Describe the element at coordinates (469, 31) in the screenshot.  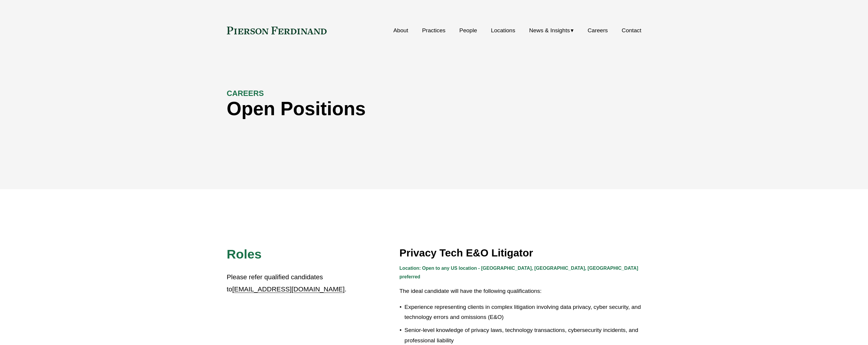
I see `a: People` at that location.